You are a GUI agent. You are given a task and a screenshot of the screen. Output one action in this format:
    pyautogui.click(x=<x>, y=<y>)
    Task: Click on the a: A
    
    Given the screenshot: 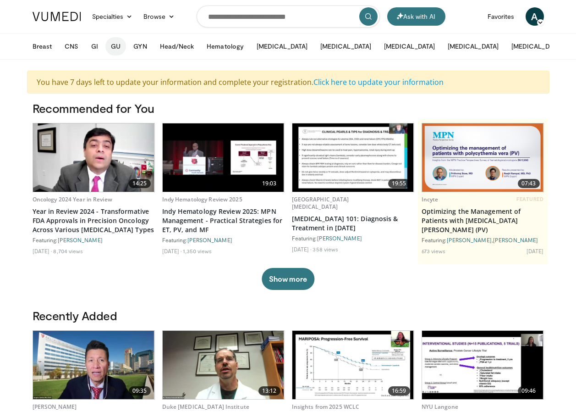 What is the action you would take?
    pyautogui.click(x=535, y=17)
    